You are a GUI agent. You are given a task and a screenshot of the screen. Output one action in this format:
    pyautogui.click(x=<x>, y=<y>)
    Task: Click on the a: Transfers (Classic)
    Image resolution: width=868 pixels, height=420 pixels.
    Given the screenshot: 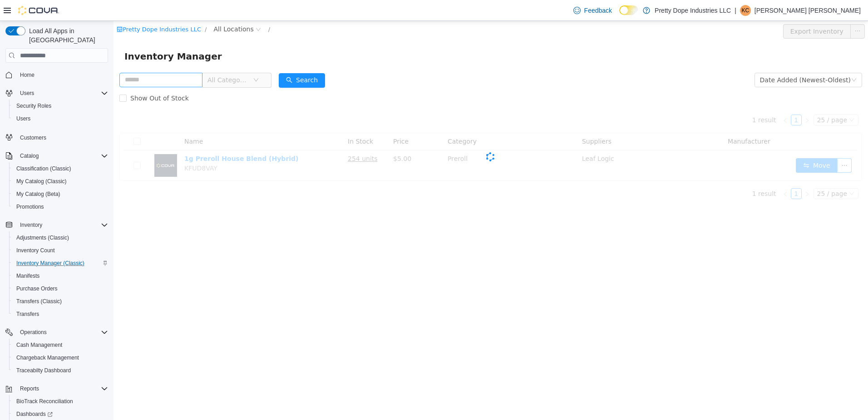 What is the action you would take?
    pyautogui.click(x=39, y=301)
    